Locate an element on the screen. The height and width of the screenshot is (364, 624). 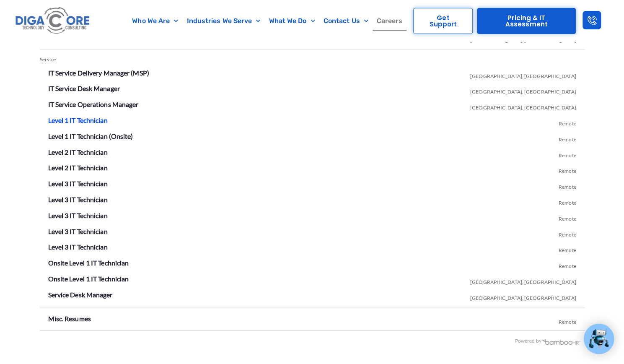
a: Industries We Serve is located at coordinates (223, 21).